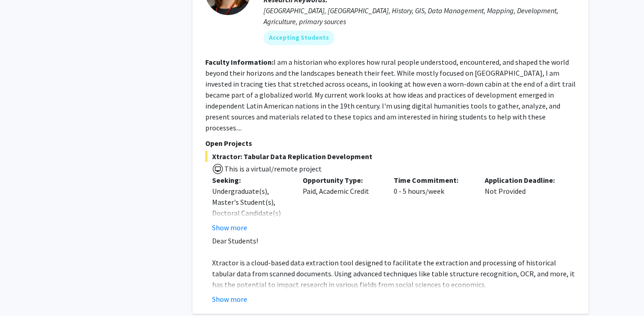  I want to click on span: Dear Students!, so click(235, 240).